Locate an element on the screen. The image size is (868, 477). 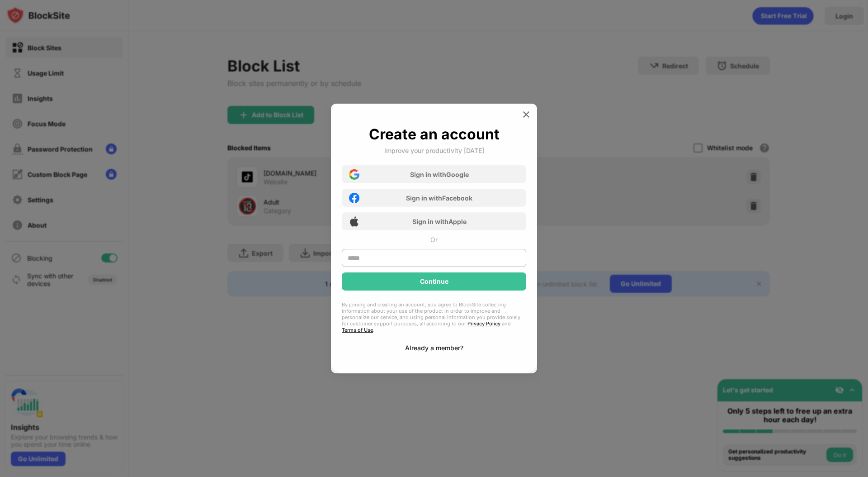
div: Sign in with Apple is located at coordinates (439, 221).